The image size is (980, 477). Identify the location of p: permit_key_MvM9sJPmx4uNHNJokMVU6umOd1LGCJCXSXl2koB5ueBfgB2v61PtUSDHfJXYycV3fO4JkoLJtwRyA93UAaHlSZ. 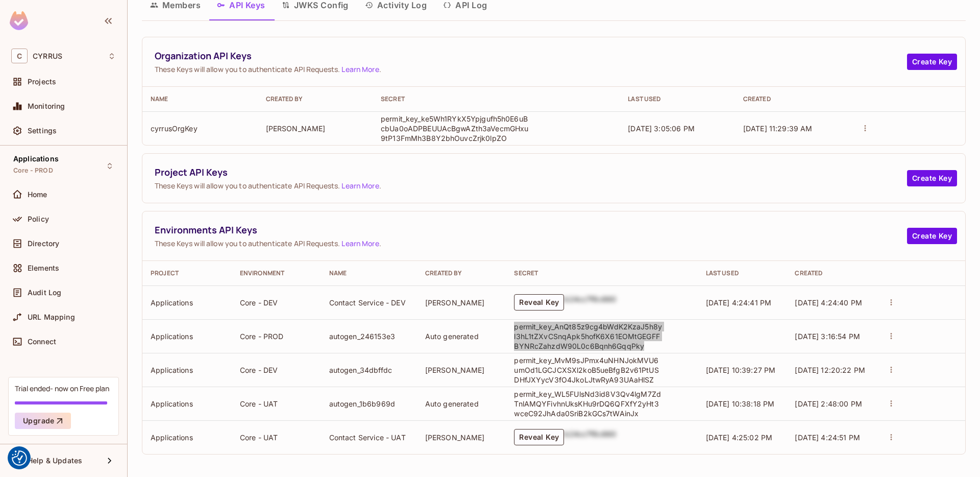
(588, 370).